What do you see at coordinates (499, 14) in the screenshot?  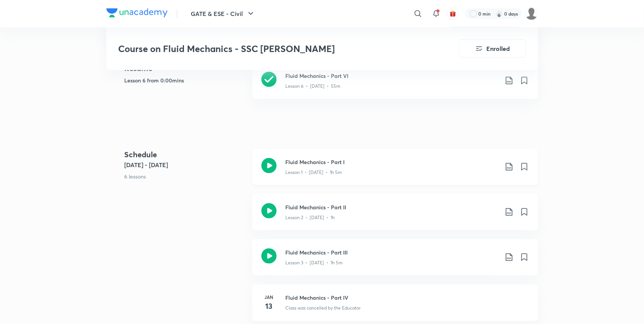 I see `img: streak` at bounding box center [499, 14].